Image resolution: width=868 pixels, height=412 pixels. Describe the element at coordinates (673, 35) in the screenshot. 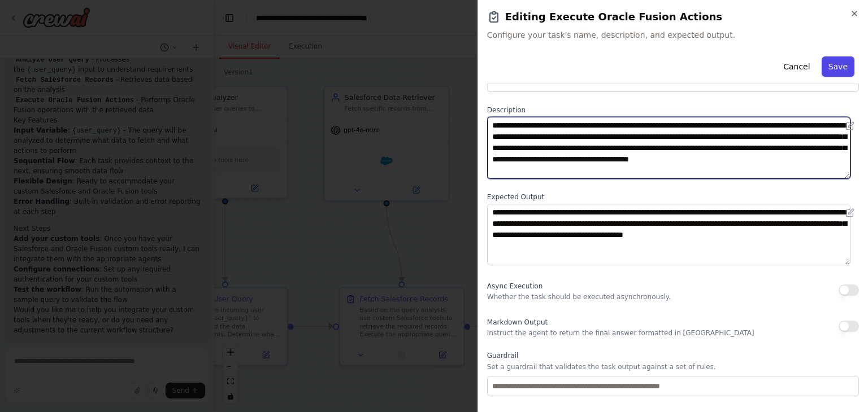

I see `span: Configure your task's name, description, and expected output.` at that location.